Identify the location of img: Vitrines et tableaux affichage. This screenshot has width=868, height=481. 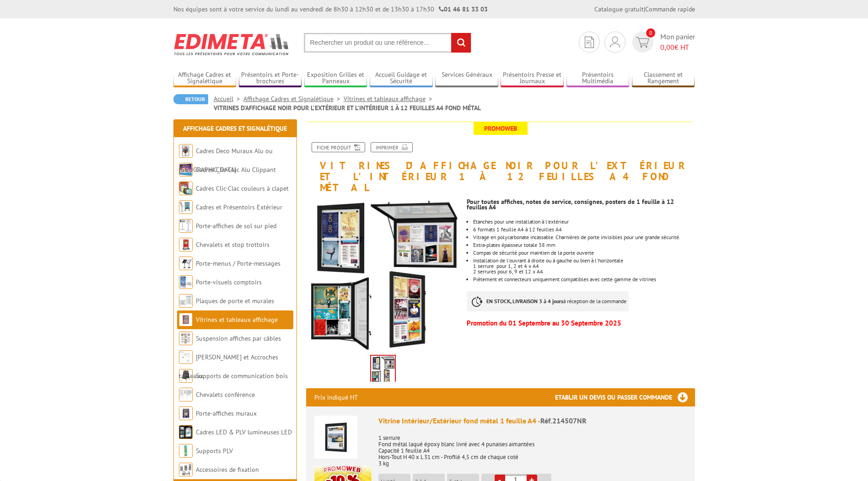
(186, 320).